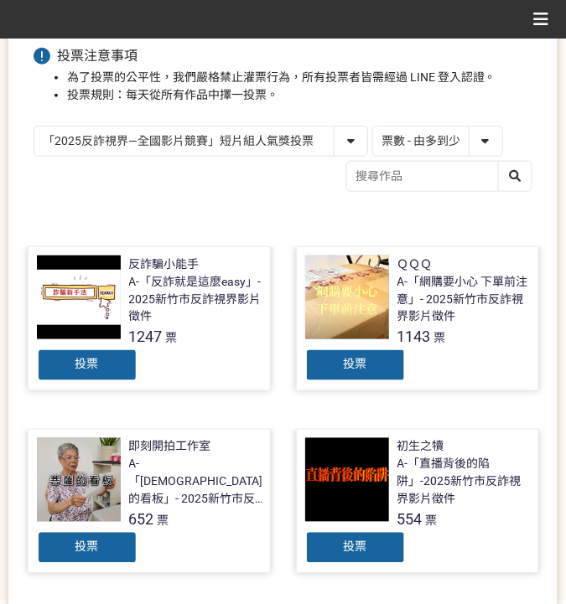 This screenshot has height=604, width=566. What do you see at coordinates (170, 447) in the screenshot?
I see `div: 即刻開拍工作室` at bounding box center [170, 447].